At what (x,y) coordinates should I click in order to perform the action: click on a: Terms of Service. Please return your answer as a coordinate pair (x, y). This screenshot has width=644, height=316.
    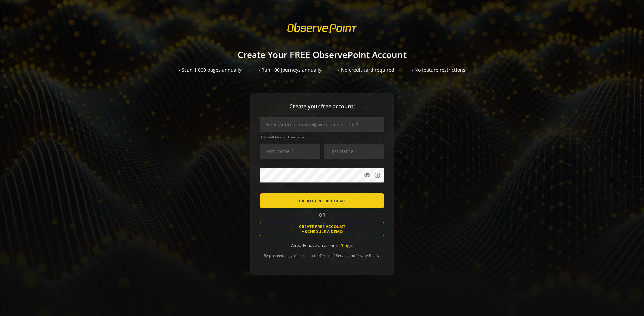
    Looking at the image, I should click on (334, 255).